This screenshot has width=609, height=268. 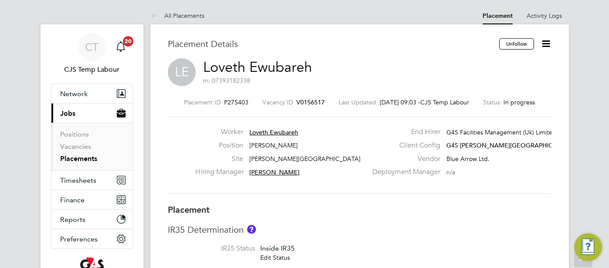 I want to click on span: Network, so click(x=74, y=94).